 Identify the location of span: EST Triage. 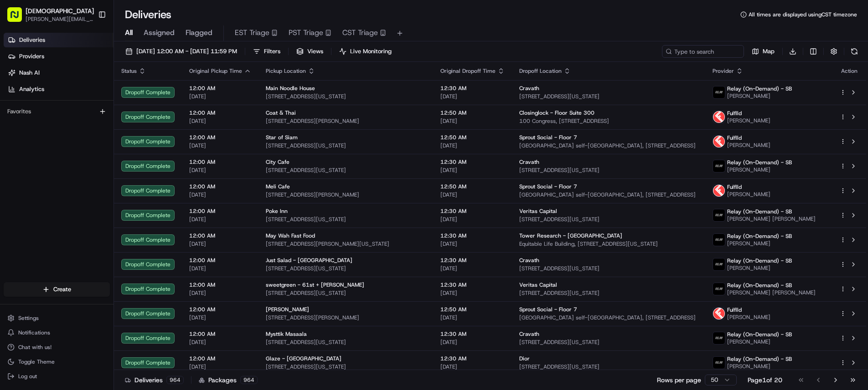
(252, 33).